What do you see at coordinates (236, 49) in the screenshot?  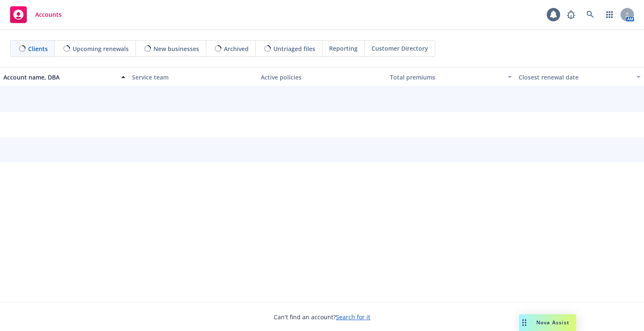 I see `span: Archived` at bounding box center [236, 49].